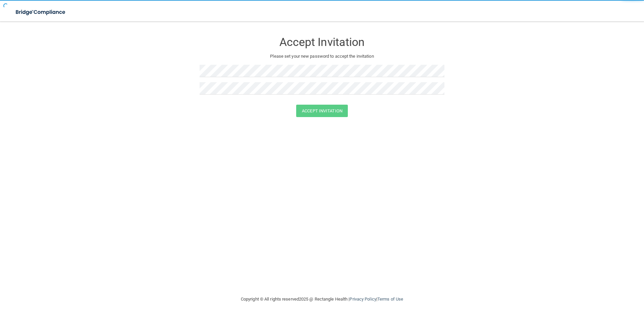  I want to click on p: Please set your new password to accept the invitation, so click(322, 57).